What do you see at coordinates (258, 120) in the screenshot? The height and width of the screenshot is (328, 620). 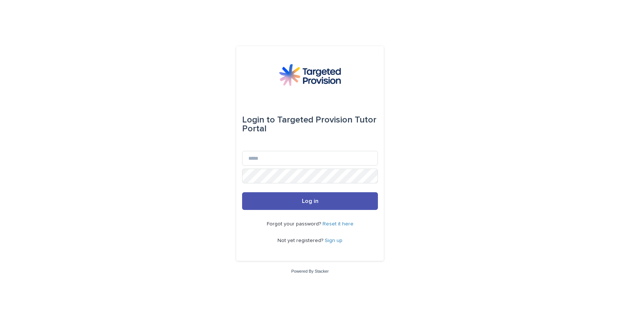 I see `span: Login to` at bounding box center [258, 120].